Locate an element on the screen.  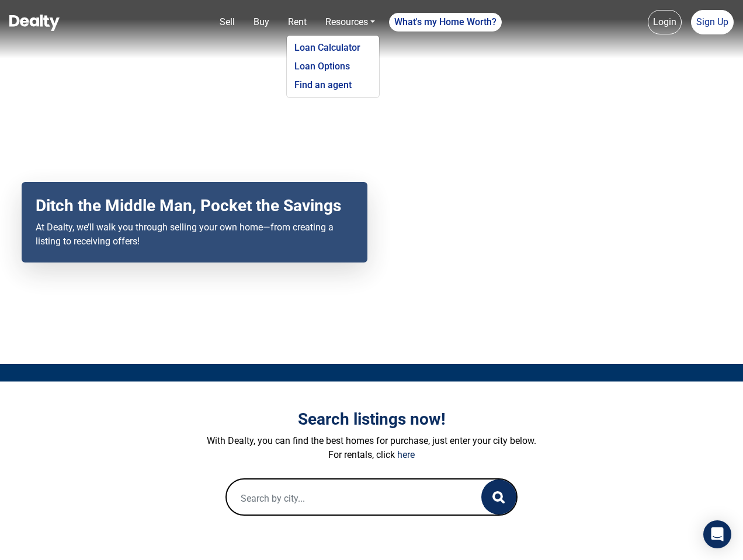
h2: Ditch the Middle Man, Pocket the Savings is located at coordinates (194, 206).